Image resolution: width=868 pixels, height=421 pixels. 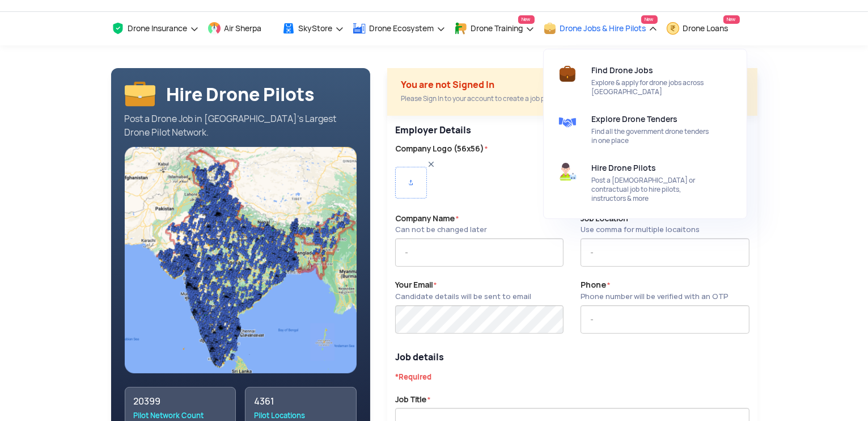 What do you see at coordinates (572, 149) in the screenshot?
I see `label: Company Logo (56x56)` at bounding box center [572, 149].